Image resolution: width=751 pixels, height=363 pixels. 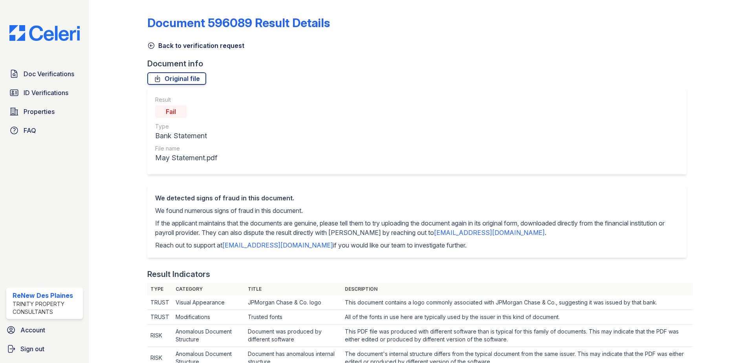 I want to click on span: ID Verifications, so click(x=46, y=93).